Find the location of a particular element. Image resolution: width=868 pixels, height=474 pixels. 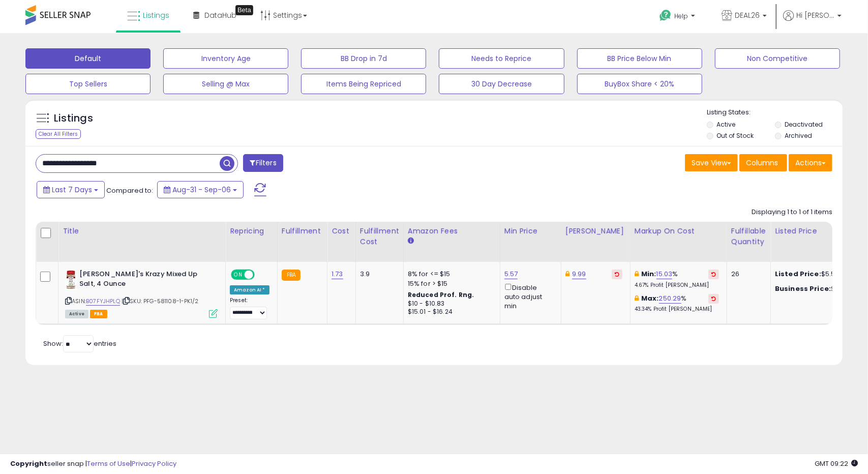

b: Max: is located at coordinates (650, 298).